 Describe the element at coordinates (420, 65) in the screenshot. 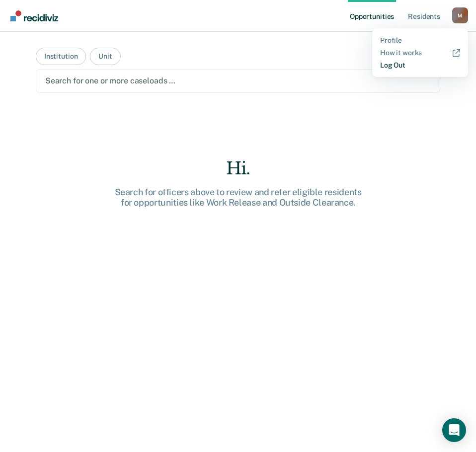

I see `a: Log Out` at that location.